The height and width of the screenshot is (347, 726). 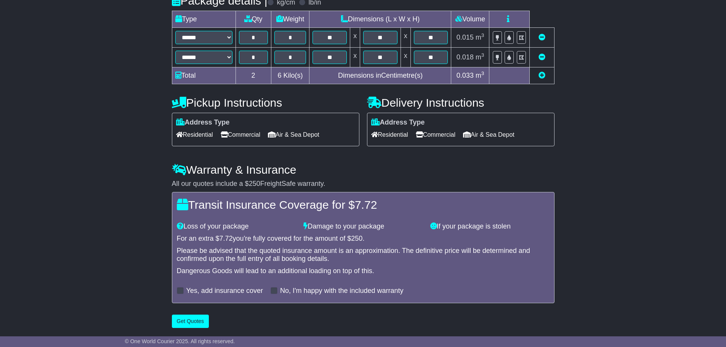 What do you see at coordinates (363, 227) in the screenshot?
I see `div: Damage to your package` at bounding box center [363, 227].